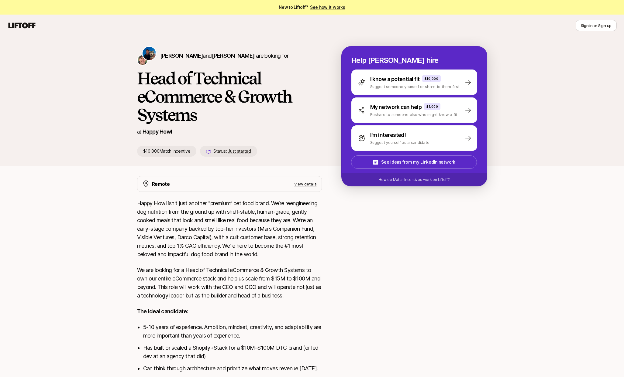  I want to click on span: Just started, so click(239, 151).